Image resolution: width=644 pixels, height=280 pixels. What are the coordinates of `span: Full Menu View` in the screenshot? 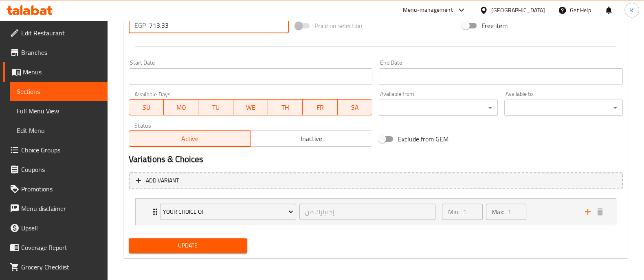 It's located at (59, 111).